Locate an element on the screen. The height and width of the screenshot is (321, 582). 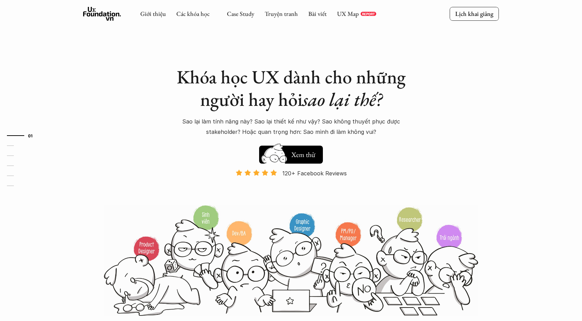
a: Xem thử is located at coordinates (291, 153).